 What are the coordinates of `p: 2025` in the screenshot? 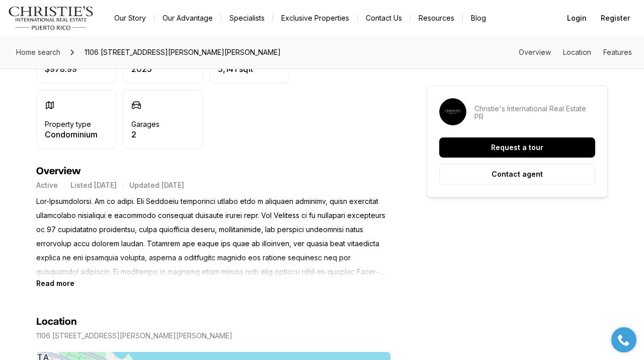 It's located at (142, 69).